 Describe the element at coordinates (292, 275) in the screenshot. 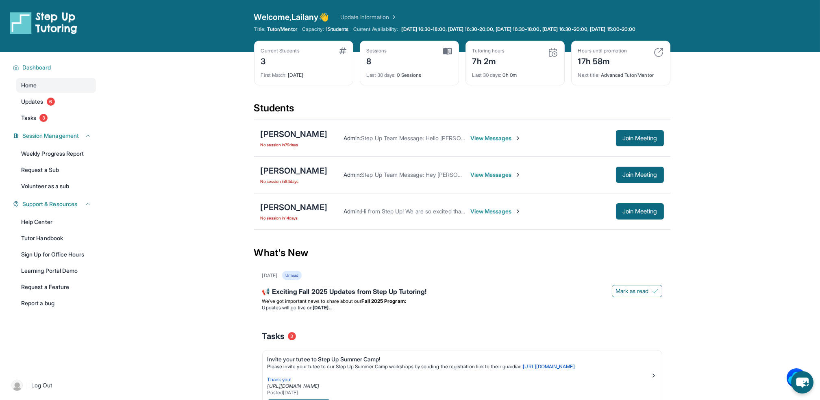

I see `div: Unread` at that location.